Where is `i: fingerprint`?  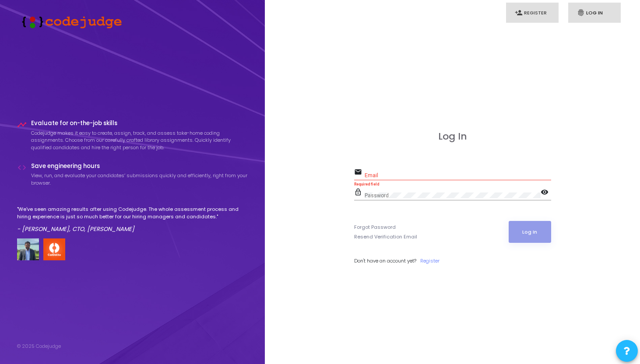
i: fingerprint is located at coordinates (581, 13).